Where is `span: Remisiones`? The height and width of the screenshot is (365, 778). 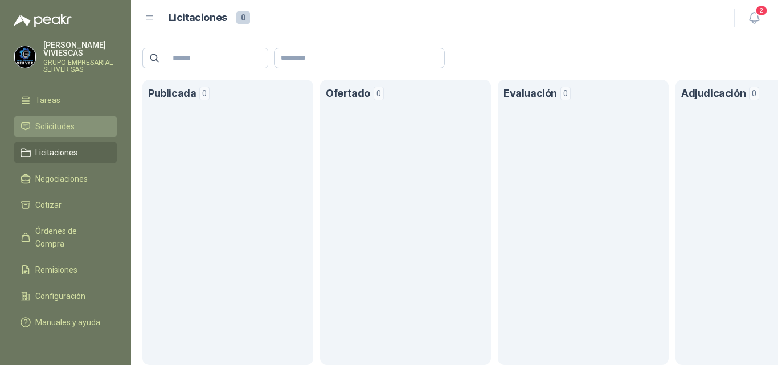
span: Remisiones is located at coordinates (56, 270).